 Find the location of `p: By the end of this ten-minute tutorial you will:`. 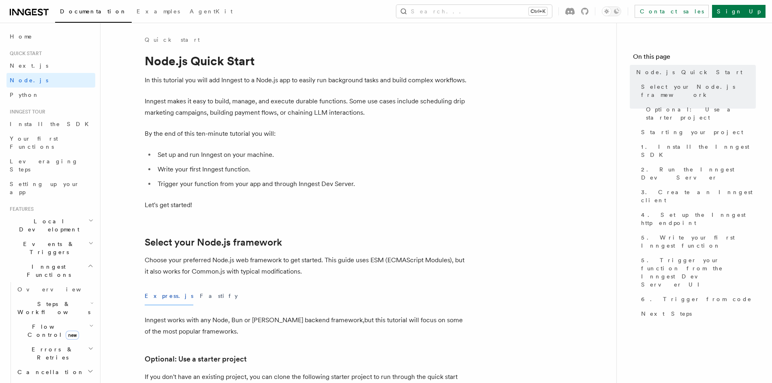

p: By the end of this ten-minute tutorial you will: is located at coordinates (307, 134).